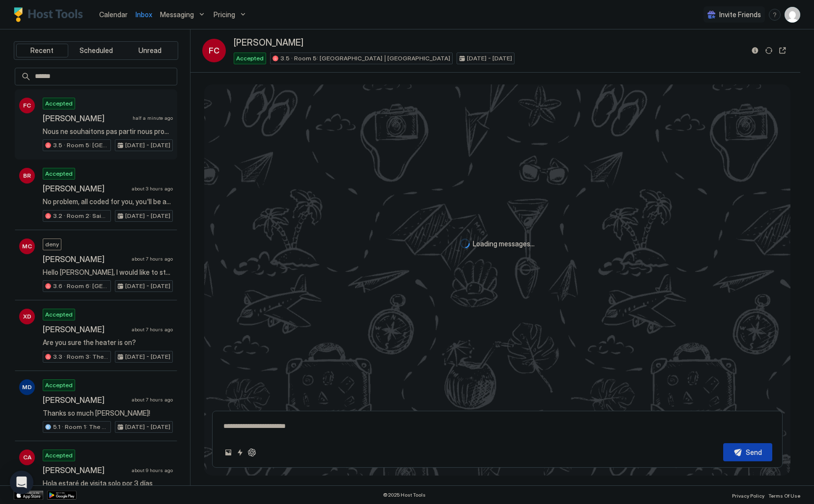  What do you see at coordinates (152, 188) in the screenshot?
I see `span: about 3 hours ago` at bounding box center [152, 188].